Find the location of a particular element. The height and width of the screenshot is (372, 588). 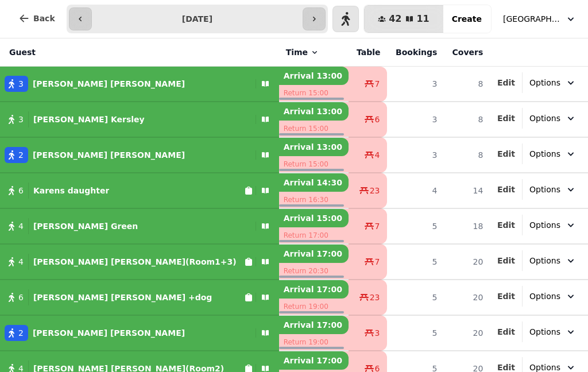

p: Arrival 15:00 is located at coordinates (314, 218).